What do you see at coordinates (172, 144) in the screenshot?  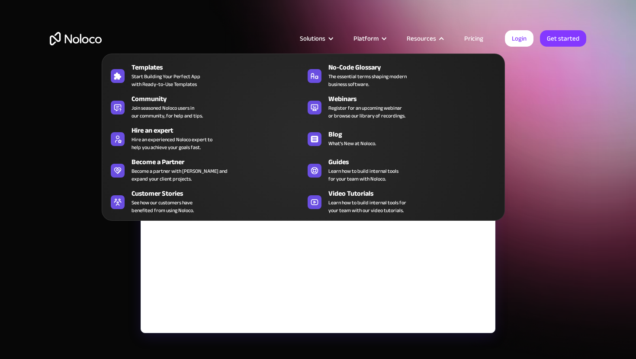 I see `div: Hire an experienced Noloco expert to help you achieve your goals fast.` at bounding box center [172, 144].